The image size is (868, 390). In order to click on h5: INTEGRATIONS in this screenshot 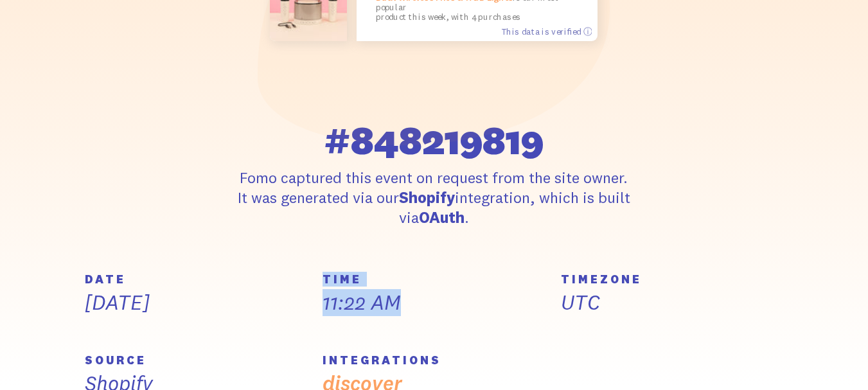, I will do `click(434, 361)`.